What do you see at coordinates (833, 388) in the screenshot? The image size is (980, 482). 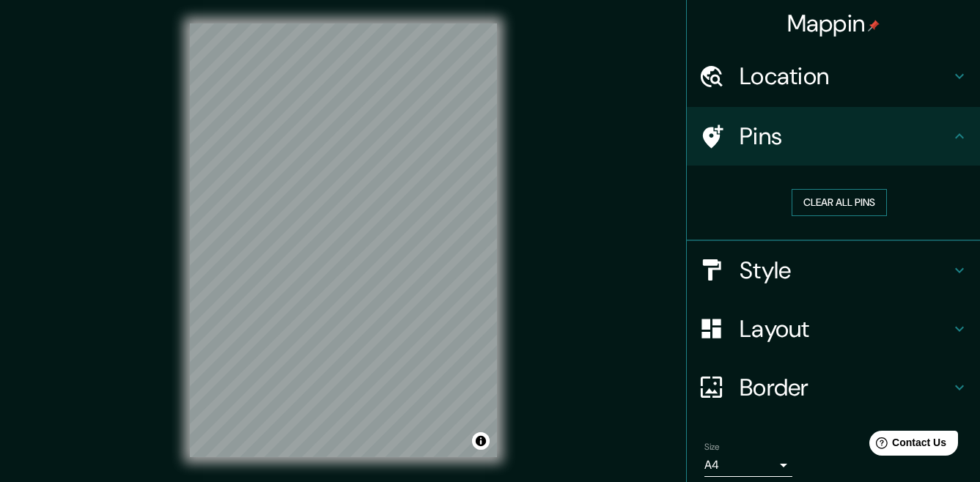 I see `div: Border` at bounding box center [833, 388].